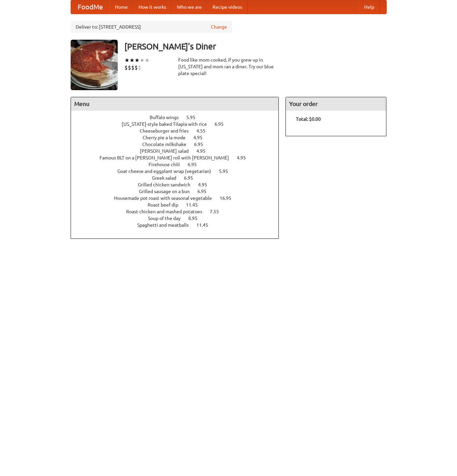  I want to click on span: Chocolate milkshake, so click(167, 144).